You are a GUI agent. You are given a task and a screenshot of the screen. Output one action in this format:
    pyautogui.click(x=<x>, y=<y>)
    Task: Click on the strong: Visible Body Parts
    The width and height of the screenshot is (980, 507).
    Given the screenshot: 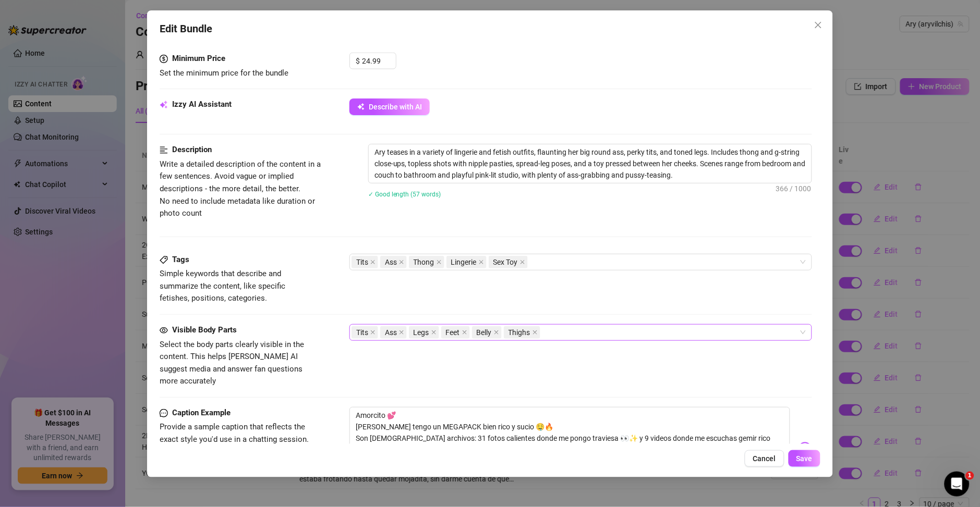 What is the action you would take?
    pyautogui.click(x=205, y=330)
    